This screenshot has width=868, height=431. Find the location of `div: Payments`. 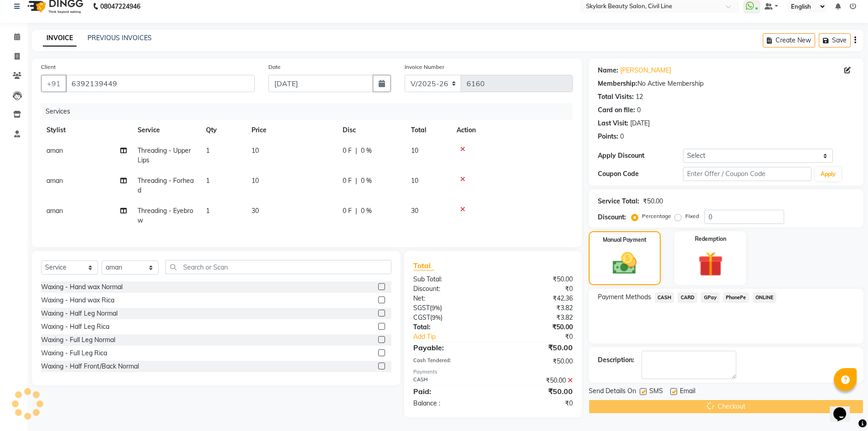

div: Payments is located at coordinates (492, 372).